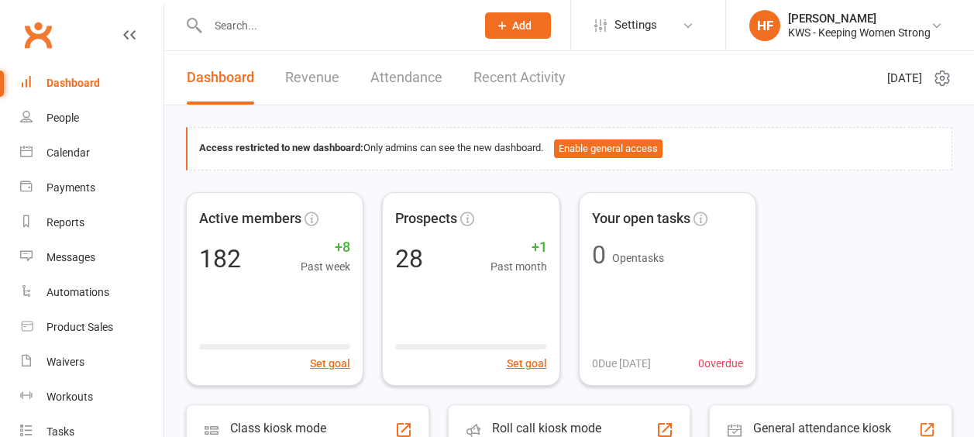  I want to click on div: Roll call kiosk mode, so click(548, 428).